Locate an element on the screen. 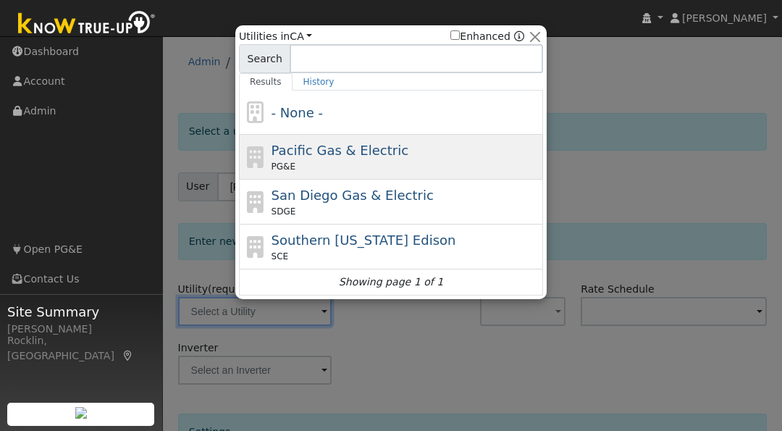 The image size is (782, 431). img: Know True-Up is located at coordinates (87, 24).